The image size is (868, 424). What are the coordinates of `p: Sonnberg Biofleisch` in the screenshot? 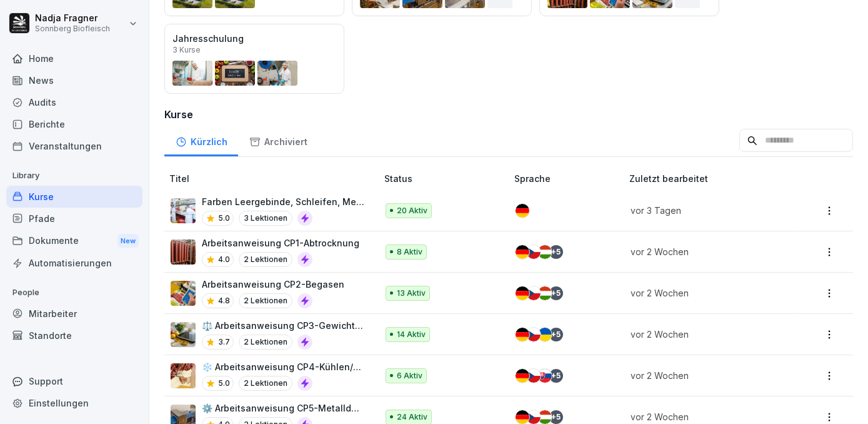 It's located at (73, 29).